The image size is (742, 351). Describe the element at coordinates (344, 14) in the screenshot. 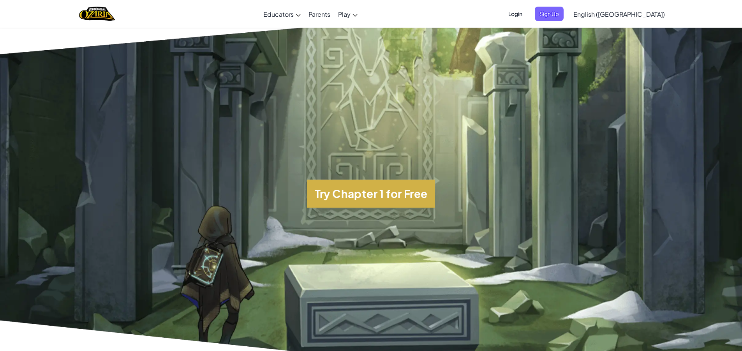

I see `span: Play` at that location.